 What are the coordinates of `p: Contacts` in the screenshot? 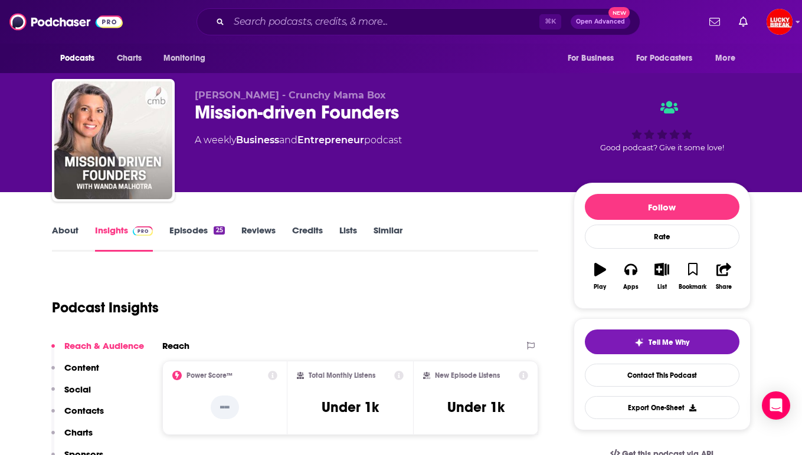 It's located at (84, 411).